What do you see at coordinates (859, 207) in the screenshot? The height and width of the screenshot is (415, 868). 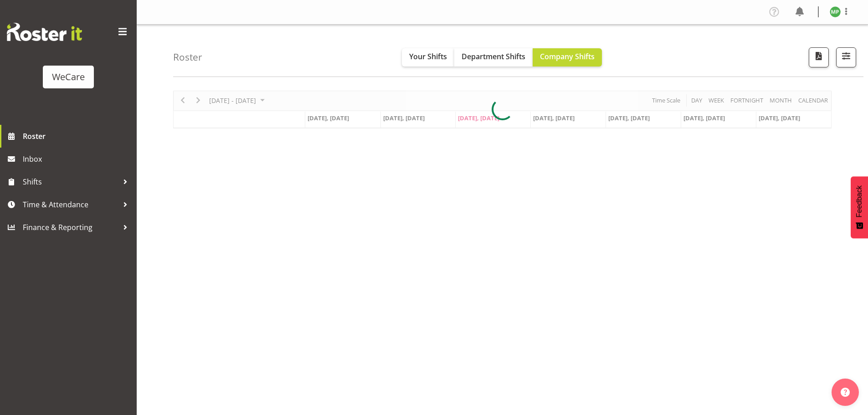 I see `button: Feedback - Show survey` at bounding box center [859, 207].